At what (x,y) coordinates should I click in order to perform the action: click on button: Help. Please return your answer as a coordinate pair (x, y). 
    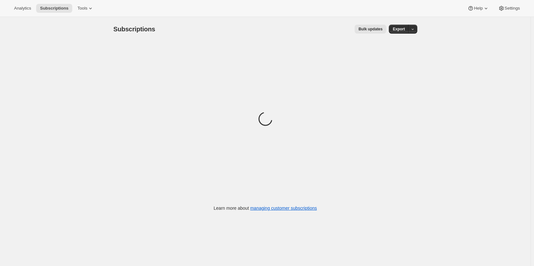
    Looking at the image, I should click on (478, 8).